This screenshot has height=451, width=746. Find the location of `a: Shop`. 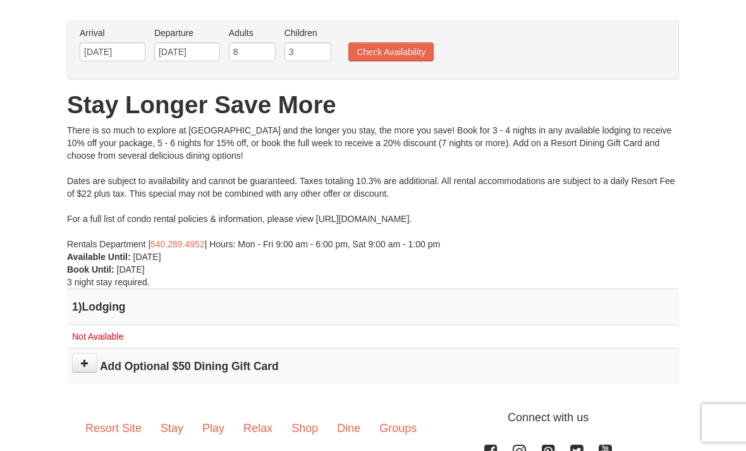

a: Shop is located at coordinates (305, 429).